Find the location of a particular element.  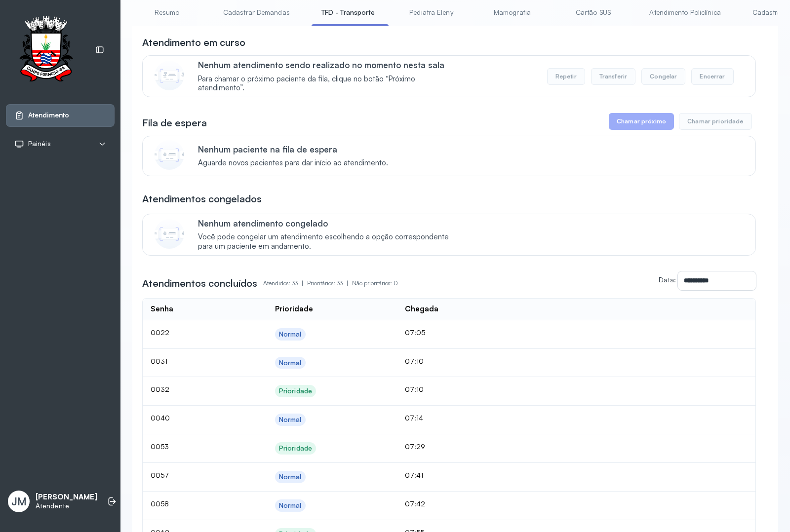

p: Nenhum paciente na fila de espera is located at coordinates (293, 149).